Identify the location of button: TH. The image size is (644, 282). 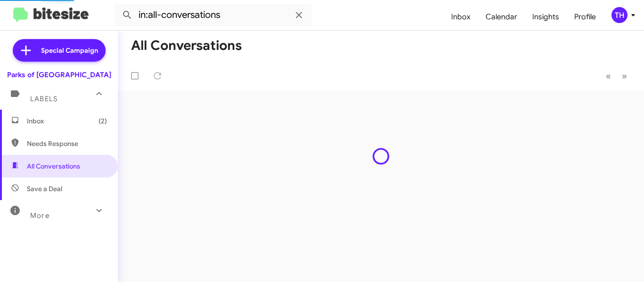
(619, 15).